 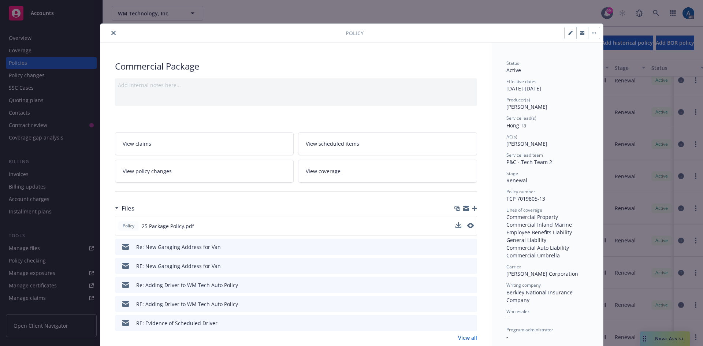 What do you see at coordinates (177, 323) in the screenshot?
I see `div: RE: Evidence of Scheduled Driver` at bounding box center [177, 323].